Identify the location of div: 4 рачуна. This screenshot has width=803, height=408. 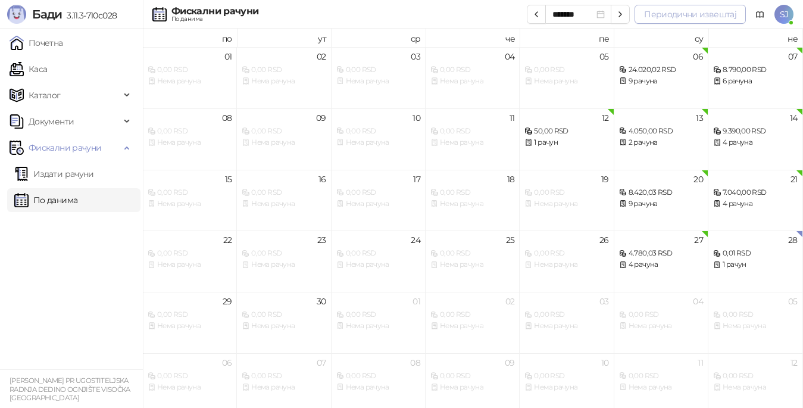
(755, 142).